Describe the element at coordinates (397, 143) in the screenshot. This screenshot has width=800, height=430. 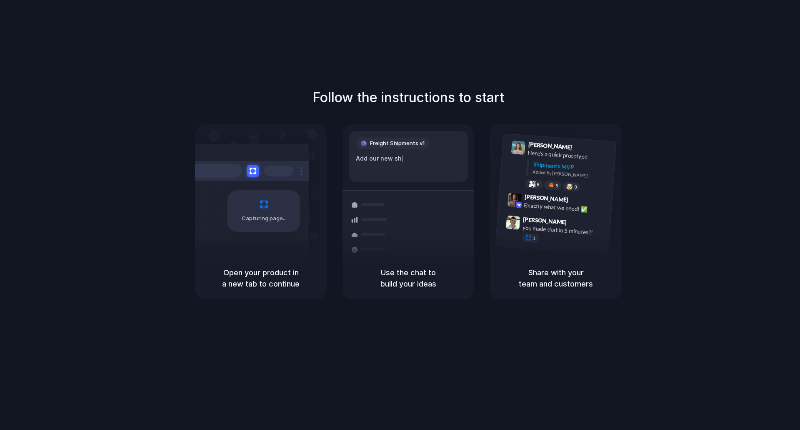
I see `span: Freight Shipments v1` at that location.